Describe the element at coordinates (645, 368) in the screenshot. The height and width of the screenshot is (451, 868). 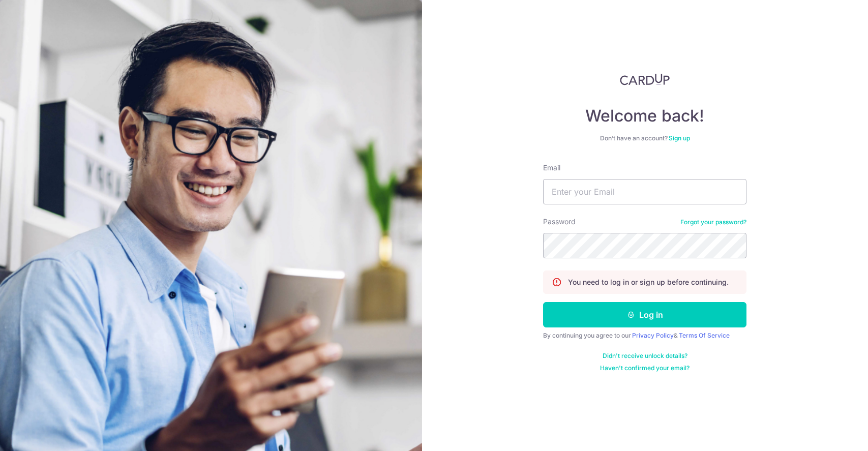
I see `a: Haven't confirmed your email?` at that location.